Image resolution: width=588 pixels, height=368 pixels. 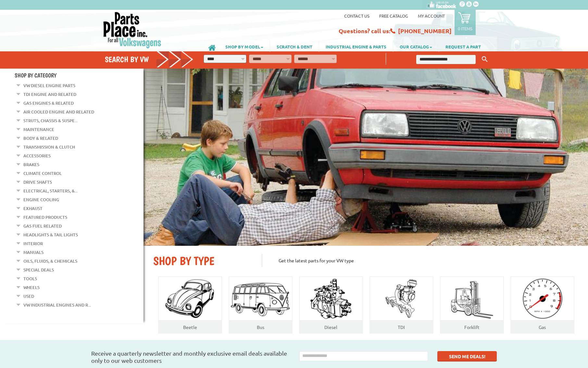 What do you see at coordinates (394, 15) in the screenshot?
I see `a: Free Catalog` at bounding box center [394, 15].